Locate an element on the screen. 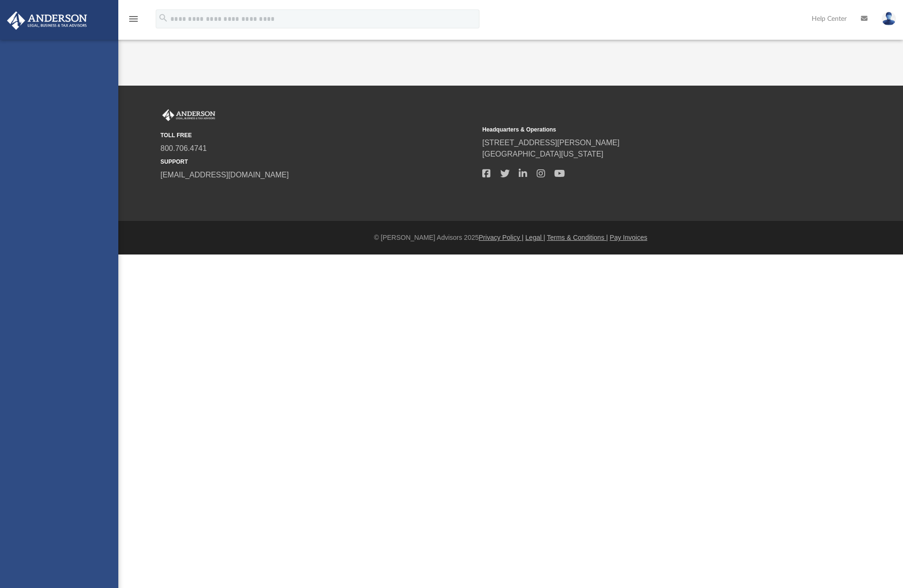  i: search is located at coordinates (163, 18).